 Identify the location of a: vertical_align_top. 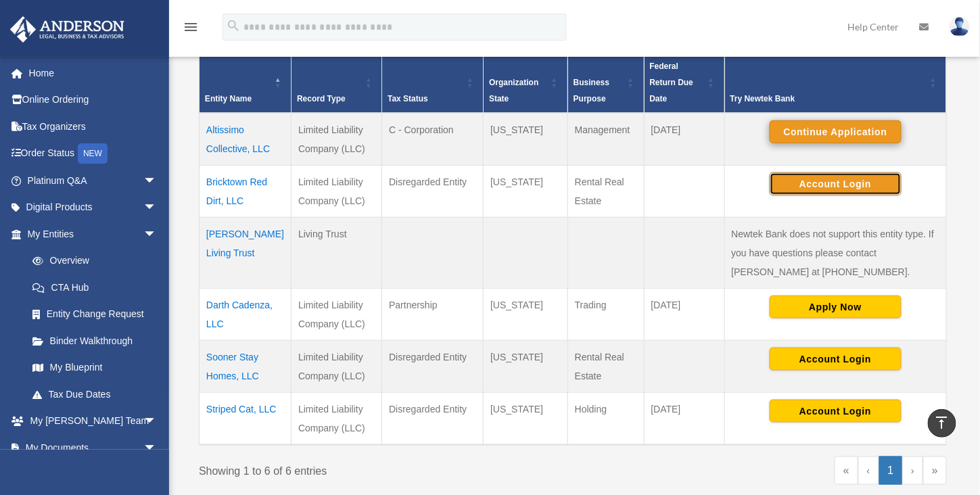
(942, 423).